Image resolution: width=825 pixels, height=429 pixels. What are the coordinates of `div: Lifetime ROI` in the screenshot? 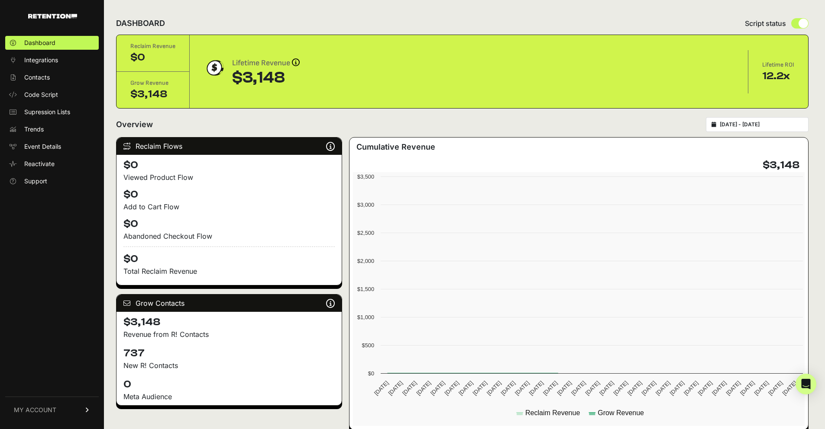 It's located at (778, 65).